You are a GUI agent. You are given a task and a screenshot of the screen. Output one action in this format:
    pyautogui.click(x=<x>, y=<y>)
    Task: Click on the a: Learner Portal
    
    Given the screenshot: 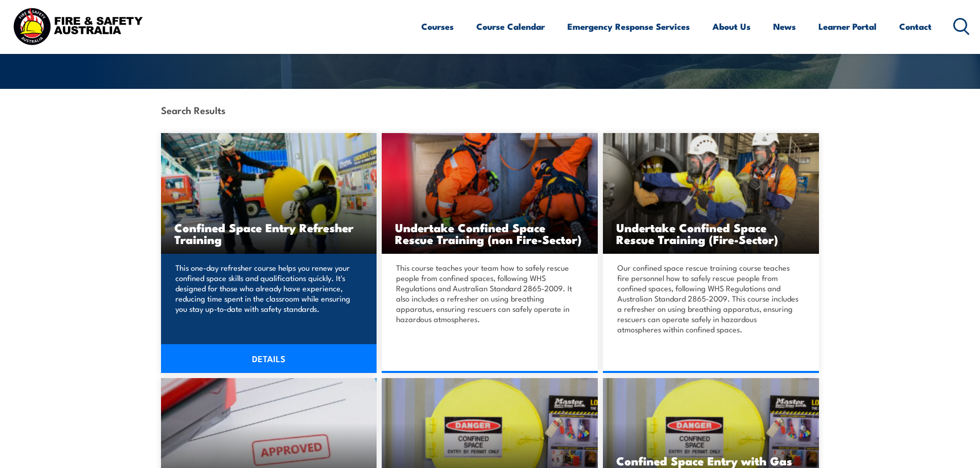 What is the action you would take?
    pyautogui.click(x=847, y=26)
    